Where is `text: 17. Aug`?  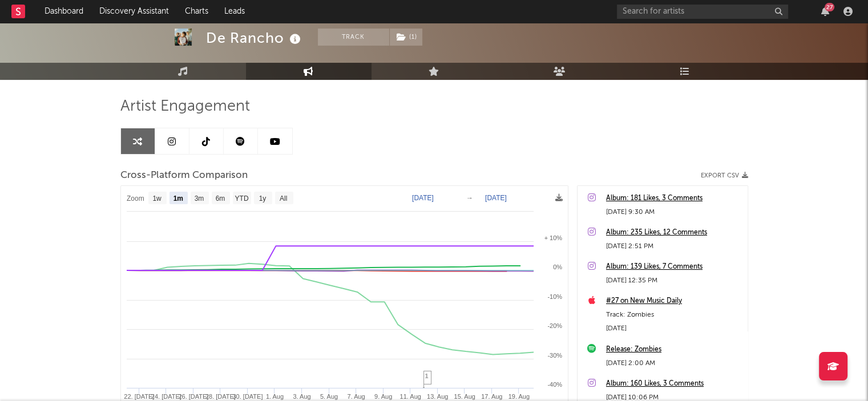 text: 17. Aug is located at coordinates (491, 396).